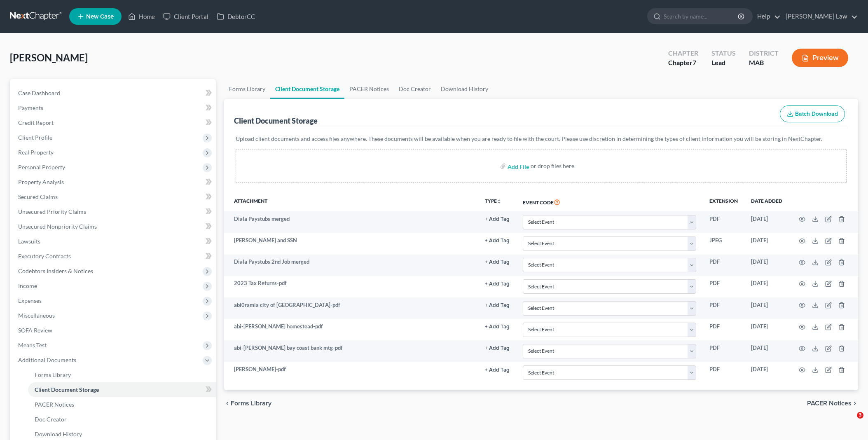 This screenshot has height=440, width=868. What do you see at coordinates (30, 241) in the screenshot?
I see `span: Lawsuits` at bounding box center [30, 241].